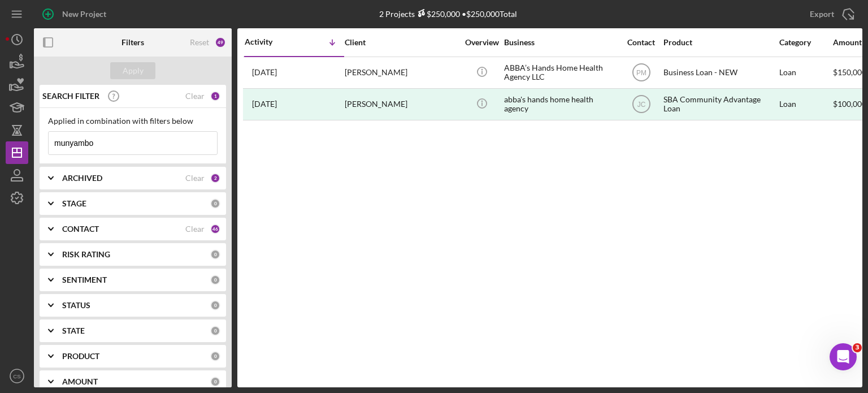 This screenshot has height=393, width=868. What do you see at coordinates (720, 43) in the screenshot?
I see `div: Product` at bounding box center [720, 43].